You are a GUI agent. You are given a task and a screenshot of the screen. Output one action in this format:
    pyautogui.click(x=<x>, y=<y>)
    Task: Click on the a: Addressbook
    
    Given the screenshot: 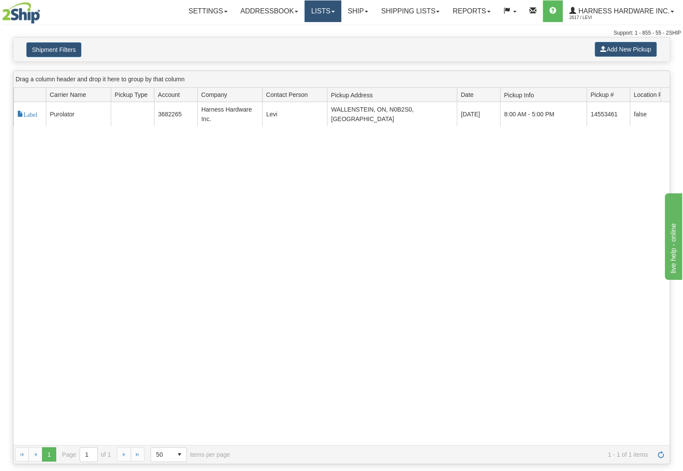 What is the action you would take?
    pyautogui.click(x=269, y=11)
    